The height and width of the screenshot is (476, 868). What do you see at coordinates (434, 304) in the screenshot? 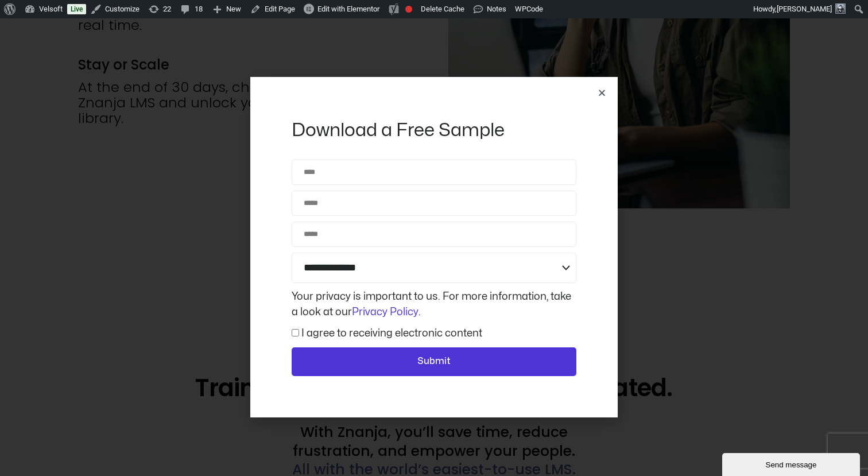
I see `div: Your privacy is important to us. For more information, take a look at our .` at bounding box center [434, 304].